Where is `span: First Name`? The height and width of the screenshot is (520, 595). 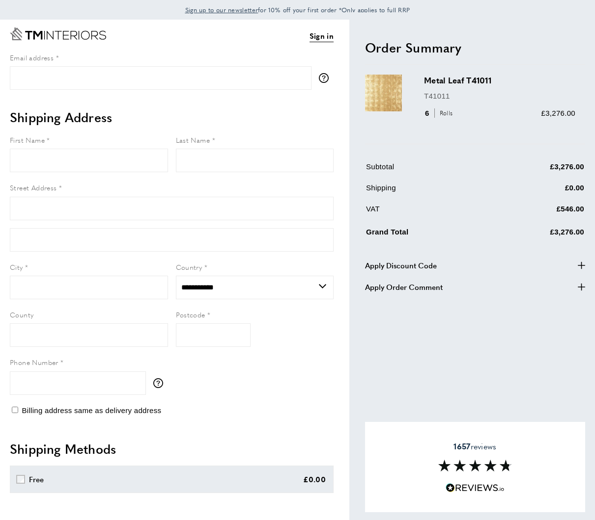
span: First Name is located at coordinates (27, 140).